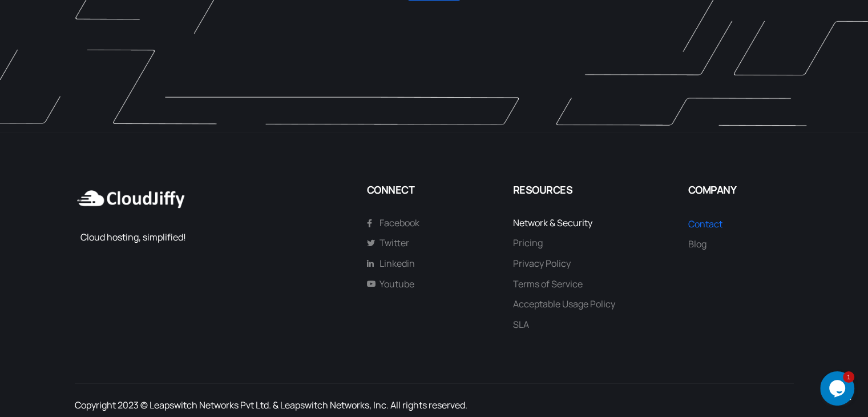  Describe the element at coordinates (590, 243) in the screenshot. I see `a: Pricing` at that location.